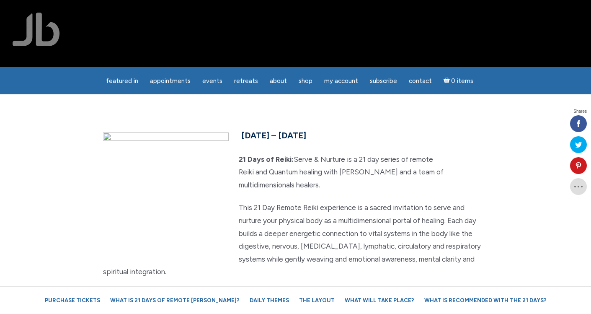  Describe the element at coordinates (341, 81) in the screenshot. I see `span: My Account` at that location.